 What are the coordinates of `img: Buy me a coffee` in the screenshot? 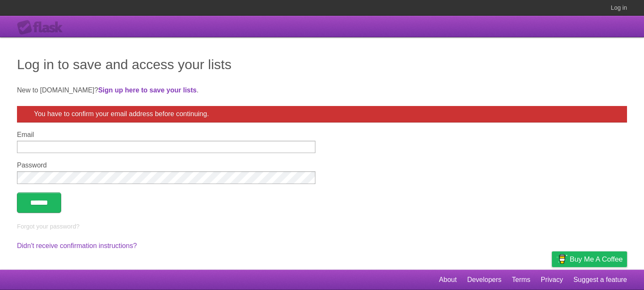 It's located at (561, 259).